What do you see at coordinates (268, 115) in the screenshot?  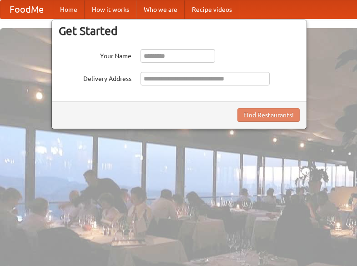 I see `button: Find Restaurants!` at bounding box center [268, 115].